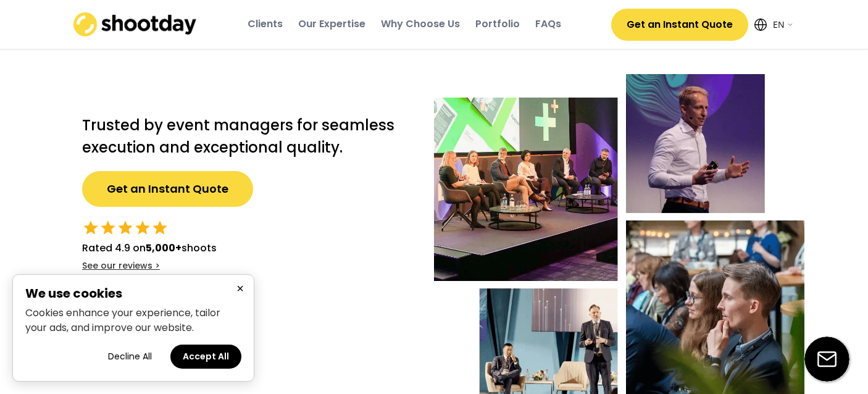 This screenshot has height=394, width=868. What do you see at coordinates (241, 288) in the screenshot?
I see `button: Close cookie banner` at bounding box center [241, 288].